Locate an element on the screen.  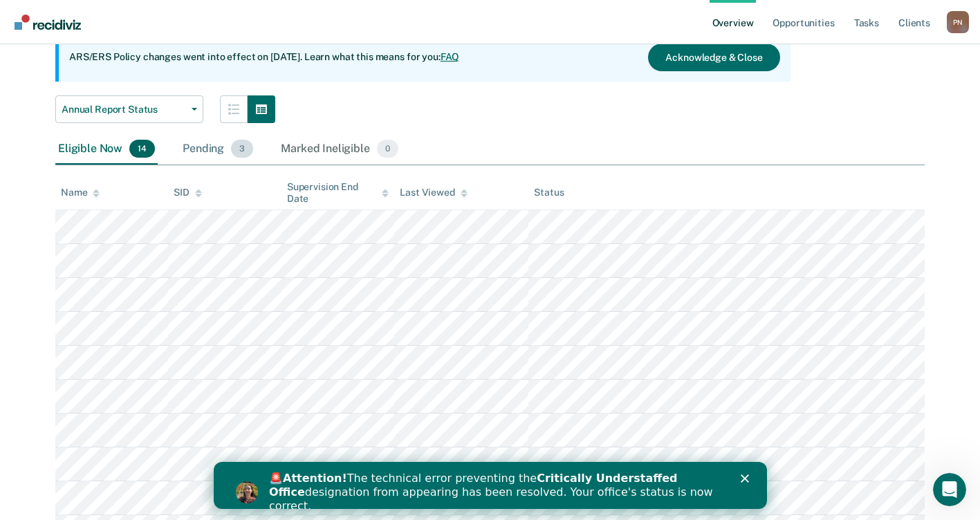
b: Attention! is located at coordinates (101, 16).